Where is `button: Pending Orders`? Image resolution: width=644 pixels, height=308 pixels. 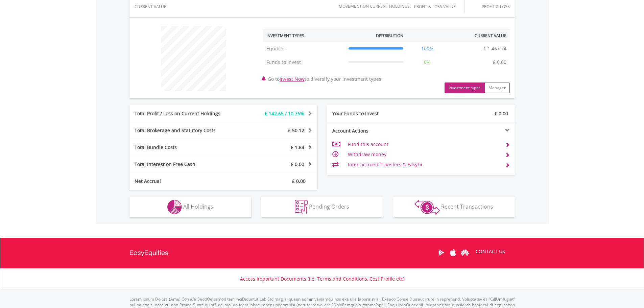 button: Pending Orders is located at coordinates (322, 207).